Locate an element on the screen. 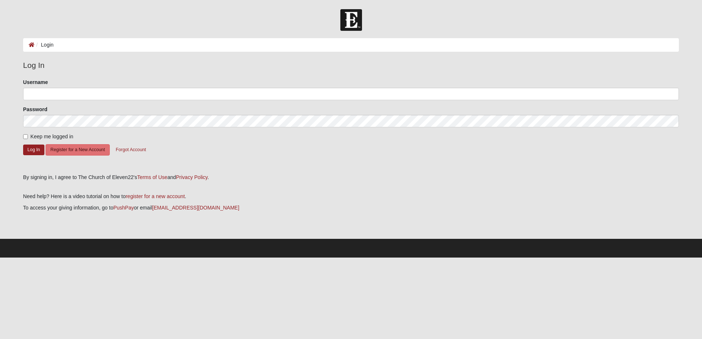 The height and width of the screenshot is (339, 702). label: Password is located at coordinates (35, 109).